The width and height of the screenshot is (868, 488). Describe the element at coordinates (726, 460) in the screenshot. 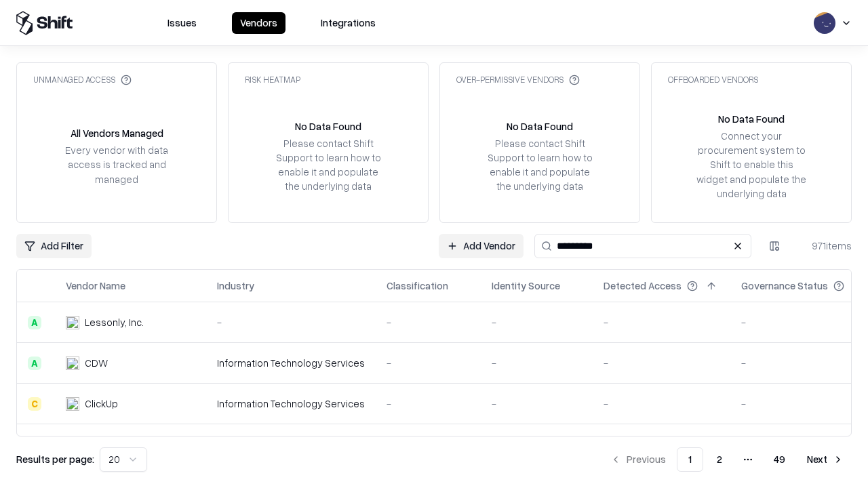

I see `nav: pagination` at that location.